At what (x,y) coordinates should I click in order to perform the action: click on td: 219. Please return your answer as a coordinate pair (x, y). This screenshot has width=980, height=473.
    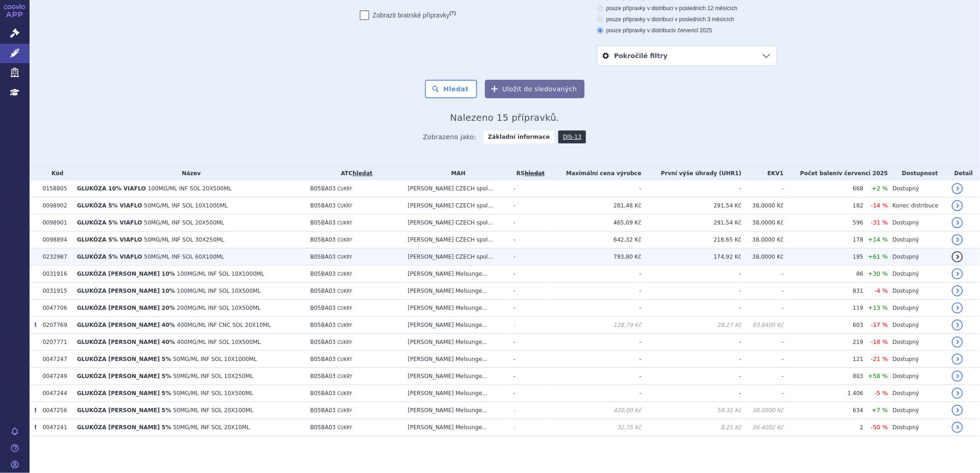
    Looking at the image, I should click on (823, 342).